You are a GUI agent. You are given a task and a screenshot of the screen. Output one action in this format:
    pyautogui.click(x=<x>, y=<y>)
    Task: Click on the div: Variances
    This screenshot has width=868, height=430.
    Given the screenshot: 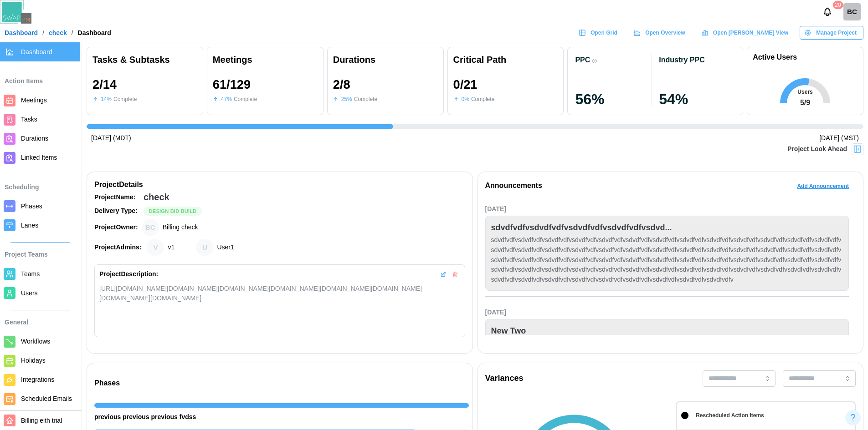 What is the action you would take?
    pyautogui.click(x=505, y=379)
    